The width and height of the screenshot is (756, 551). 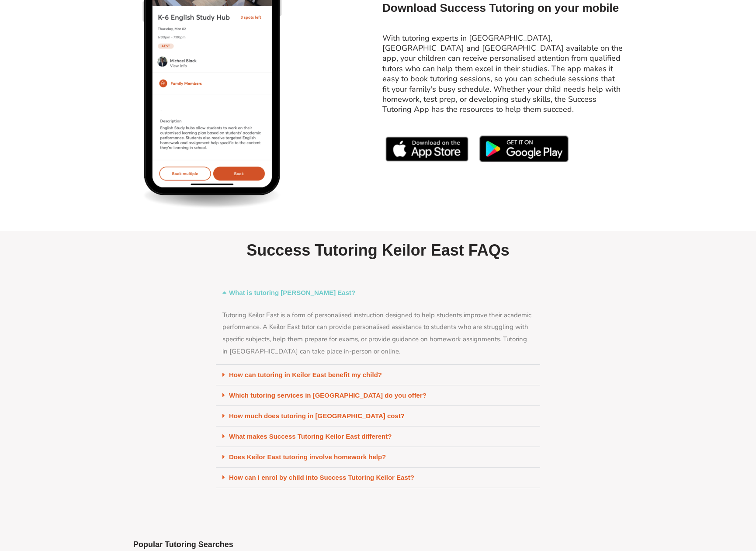 I want to click on a: How can I enrol by child into Success Tutoring Keilor East?, so click(x=322, y=477).